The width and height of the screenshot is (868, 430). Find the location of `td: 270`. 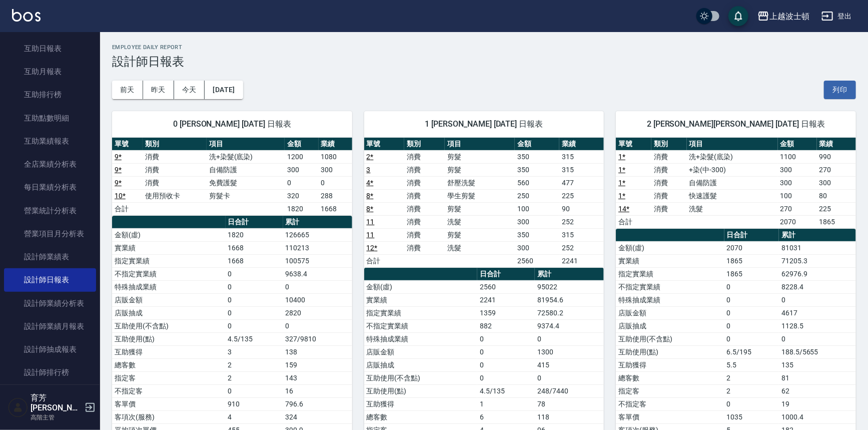

td: 270 is located at coordinates (836, 170).